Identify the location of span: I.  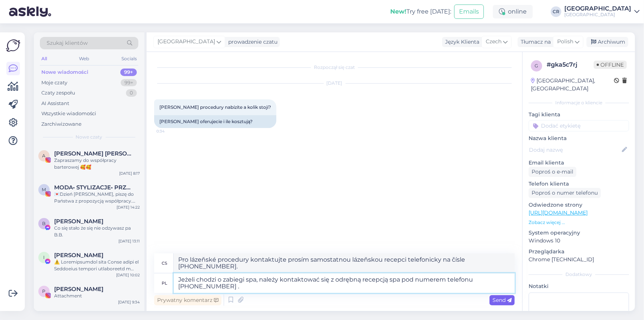
(44, 257).